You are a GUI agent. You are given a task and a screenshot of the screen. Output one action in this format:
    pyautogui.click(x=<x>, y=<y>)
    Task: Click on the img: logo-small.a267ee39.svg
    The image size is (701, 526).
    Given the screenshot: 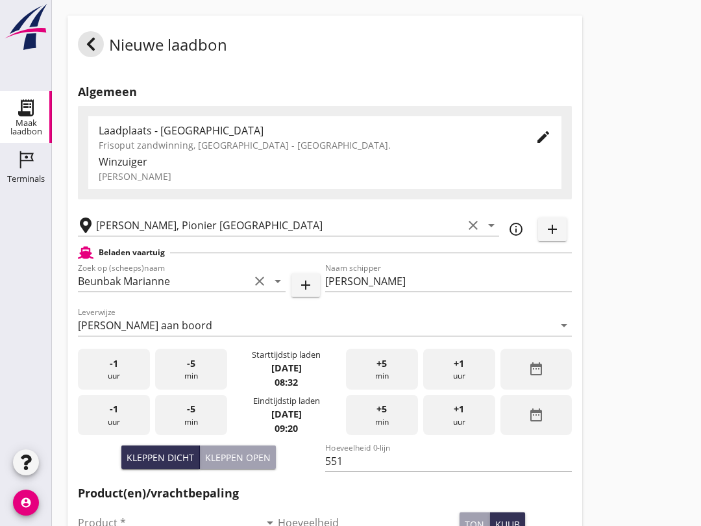 What is the action you would take?
    pyautogui.click(x=26, y=27)
    